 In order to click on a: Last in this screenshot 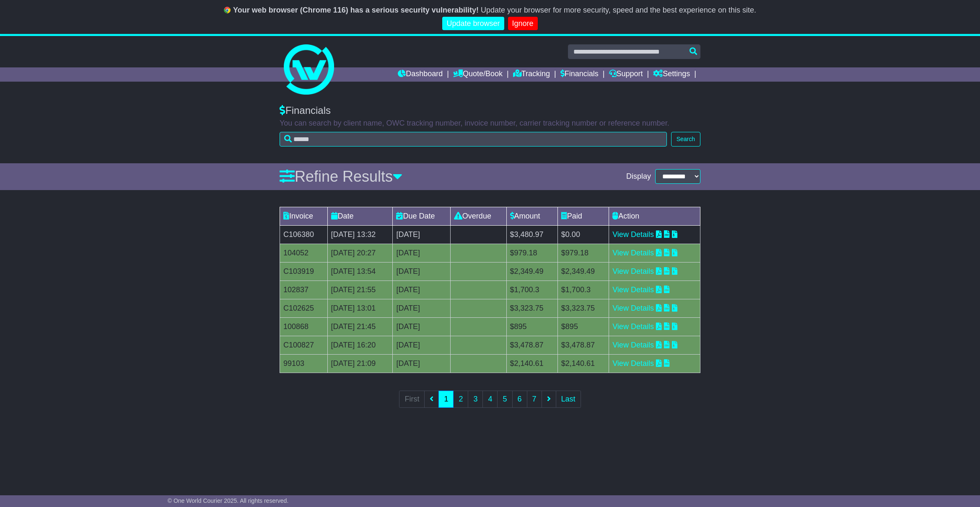, I will do `click(568, 400)`.